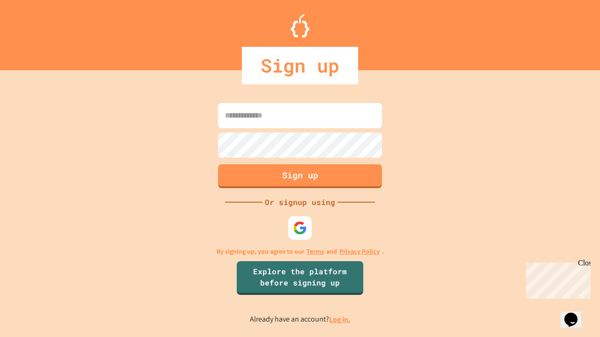 The height and width of the screenshot is (337, 600). Describe the element at coordinates (340, 320) in the screenshot. I see `a: Log in.` at that location.